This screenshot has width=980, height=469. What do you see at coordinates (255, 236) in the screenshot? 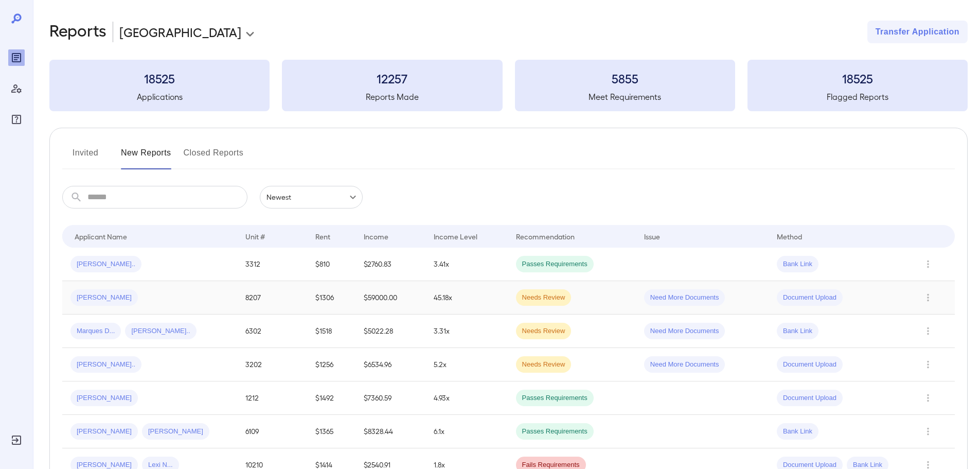
I see `div: Unit #` at bounding box center [255, 236].